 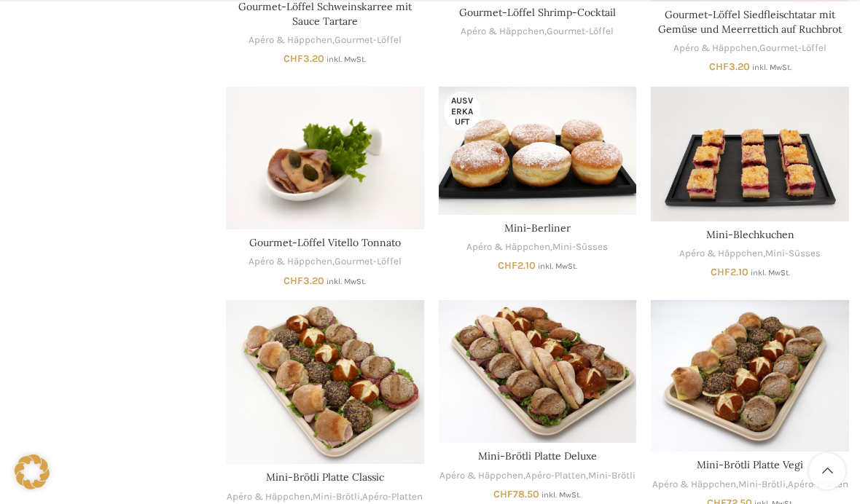 I want to click on bdi: 78.50, so click(x=516, y=494).